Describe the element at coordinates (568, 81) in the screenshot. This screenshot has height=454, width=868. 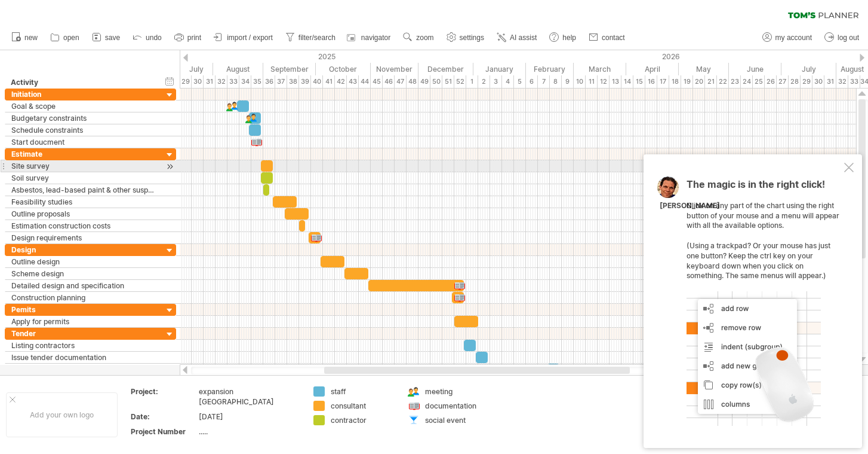
I see `div: 9` at that location.